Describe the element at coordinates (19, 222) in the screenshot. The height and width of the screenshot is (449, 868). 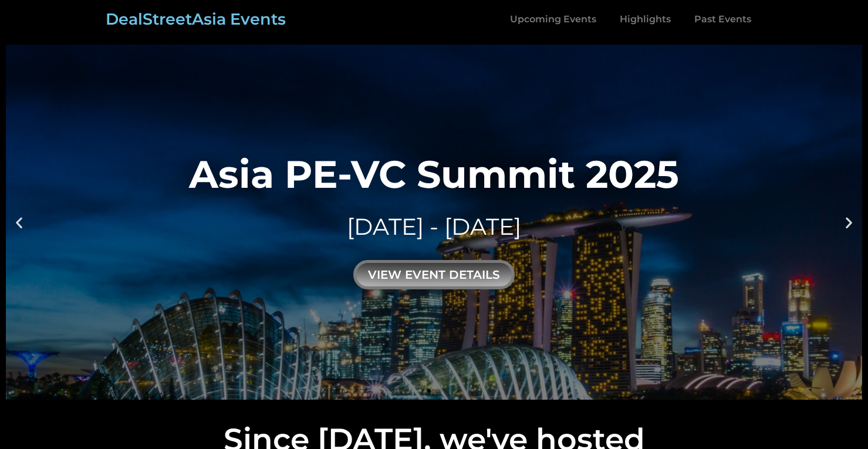
I see `div: Previous slide` at that location.